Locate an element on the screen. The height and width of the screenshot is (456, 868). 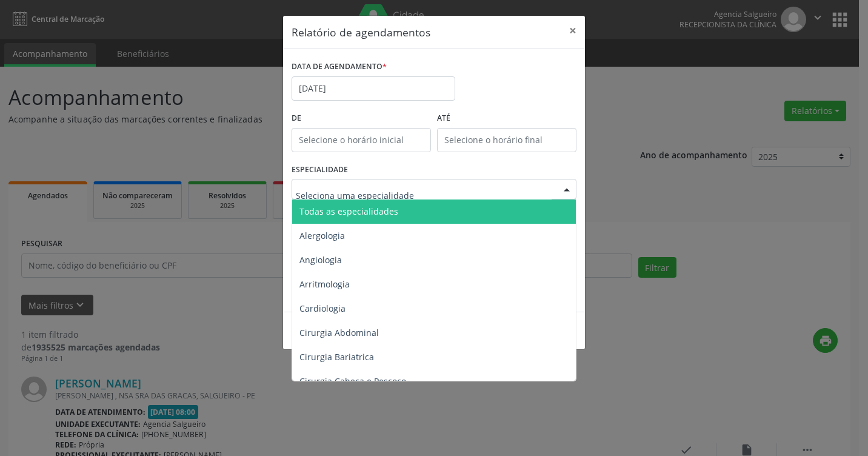
input: Selecione uma data ou intervalo is located at coordinates (373, 89).